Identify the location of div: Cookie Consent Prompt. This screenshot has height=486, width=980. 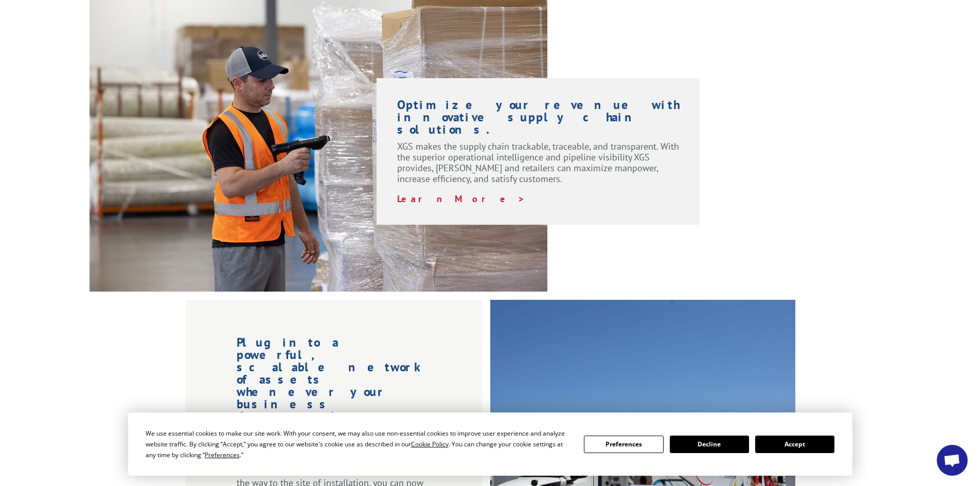
(490, 444).